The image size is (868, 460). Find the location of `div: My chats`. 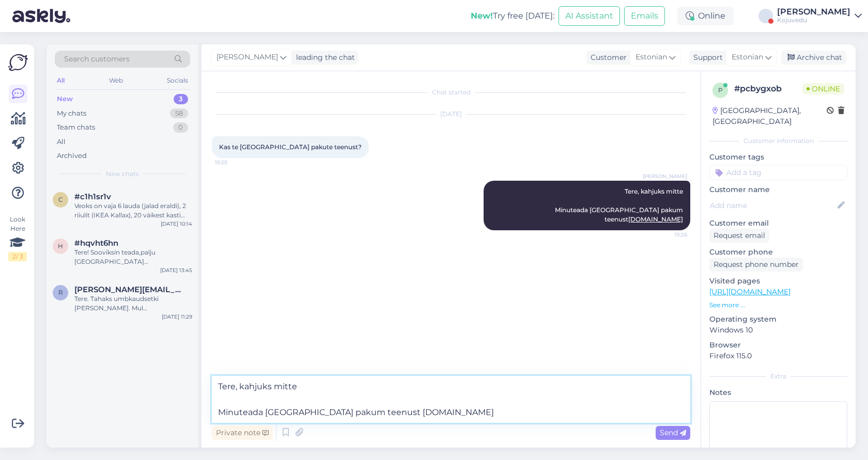

div: My chats is located at coordinates (72, 114).